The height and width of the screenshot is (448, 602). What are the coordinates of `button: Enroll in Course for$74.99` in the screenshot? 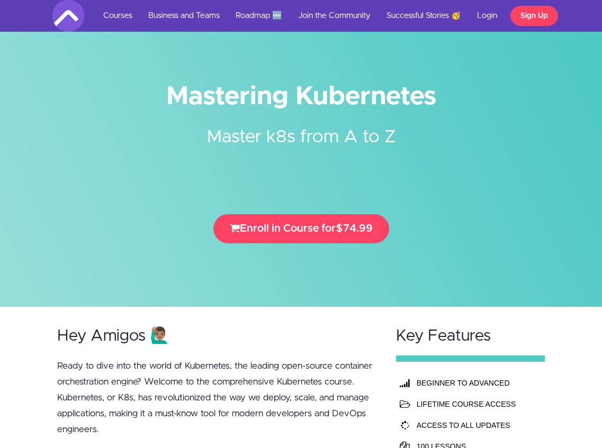 It's located at (301, 229).